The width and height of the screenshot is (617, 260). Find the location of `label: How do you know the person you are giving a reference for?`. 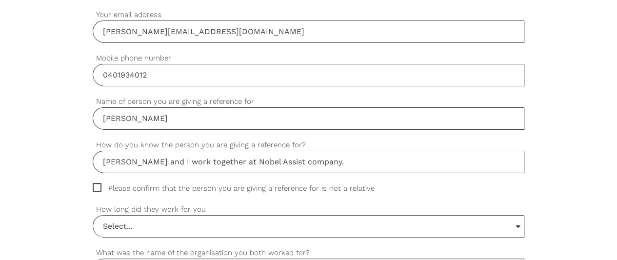

label: How do you know the person you are giving a reference for? is located at coordinates (309, 145).